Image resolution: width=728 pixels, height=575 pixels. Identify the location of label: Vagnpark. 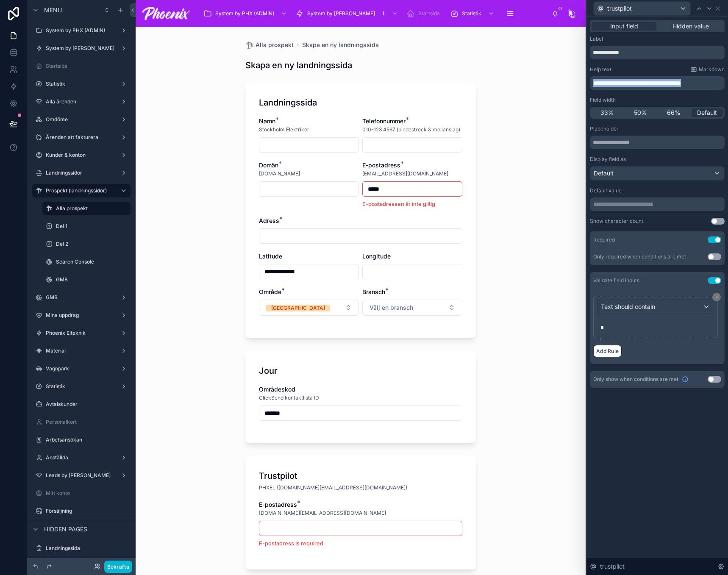
(82, 369).